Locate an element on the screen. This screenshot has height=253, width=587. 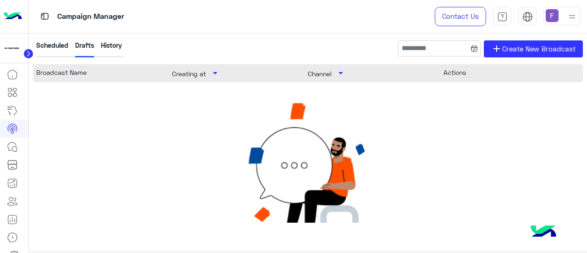
span: Creating at is located at coordinates (189, 73).